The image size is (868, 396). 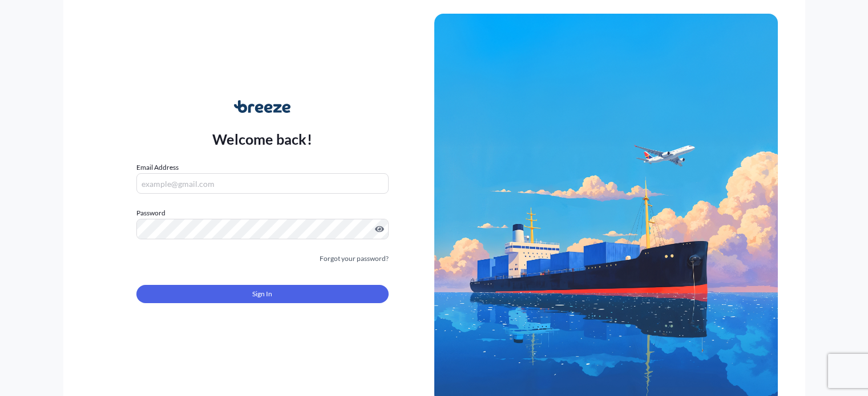 I want to click on label: Password, so click(x=262, y=213).